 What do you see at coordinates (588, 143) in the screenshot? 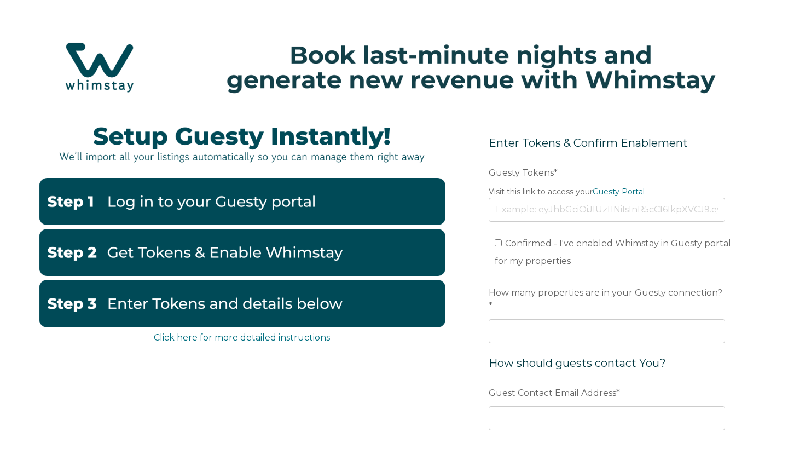
I see `span: Enter Tokens & Confirm Enablement` at bounding box center [588, 143].